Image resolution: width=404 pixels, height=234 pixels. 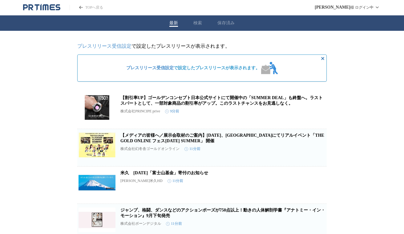 I want to click on img: 【割引率UP】ゴールデンコンセプト日本公式サイトにて開催中の「SUMMER DEAL」も終盤へ。ラストスパートとして、一部対象商品の割引率がアップ。このラストチャンスをお見逃しなく。, so click(x=97, y=108).